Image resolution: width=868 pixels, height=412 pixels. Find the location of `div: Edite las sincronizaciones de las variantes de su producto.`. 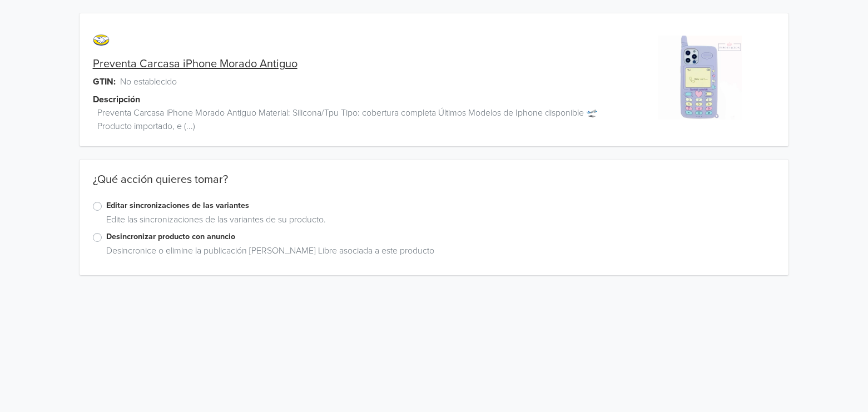

div: Edite las sincronizaciones de las variantes de su producto. is located at coordinates (439, 222).